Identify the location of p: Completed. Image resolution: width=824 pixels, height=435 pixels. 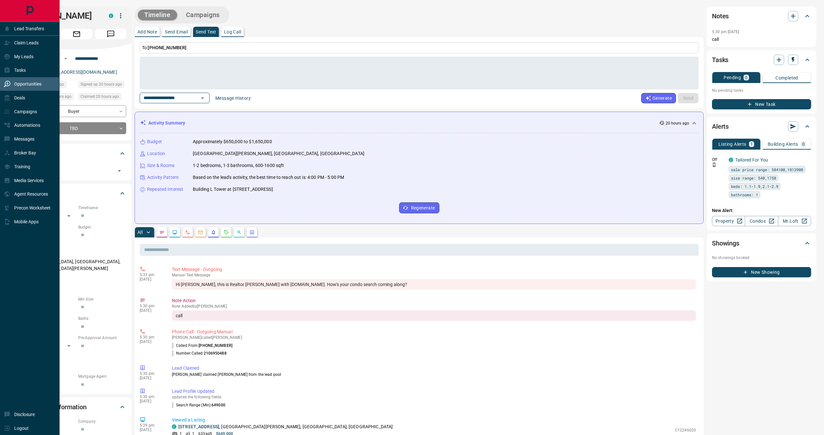
(787, 78).